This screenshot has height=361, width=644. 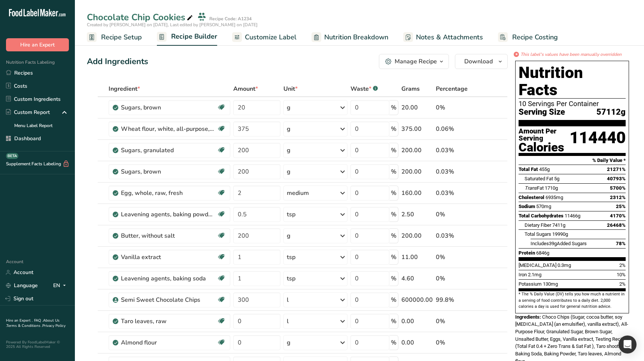 I want to click on div: Sugars, granulated, so click(x=168, y=150).